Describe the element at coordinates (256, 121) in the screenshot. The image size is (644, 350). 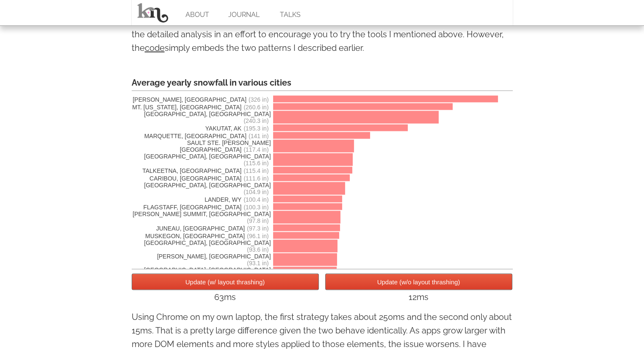
I see `span: (240.3 in)` at that location.